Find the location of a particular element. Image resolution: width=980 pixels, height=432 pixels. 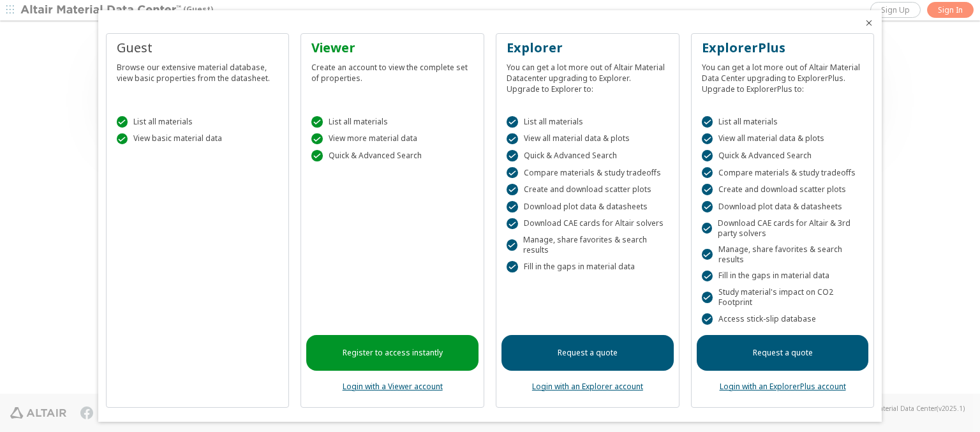

div: Download CAE cards for Altair solvers is located at coordinates (588, 224).